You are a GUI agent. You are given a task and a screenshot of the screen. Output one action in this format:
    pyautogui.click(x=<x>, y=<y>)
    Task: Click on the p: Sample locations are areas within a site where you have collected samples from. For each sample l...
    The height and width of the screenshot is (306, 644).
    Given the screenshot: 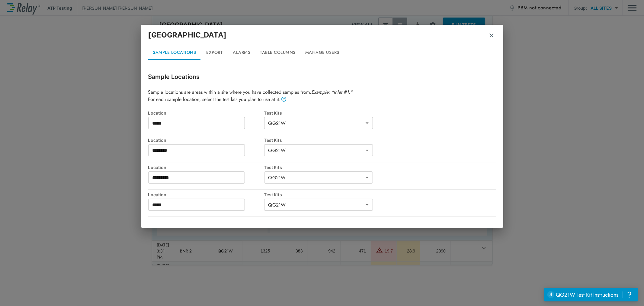 What is the action you would take?
    pyautogui.click(x=322, y=96)
    